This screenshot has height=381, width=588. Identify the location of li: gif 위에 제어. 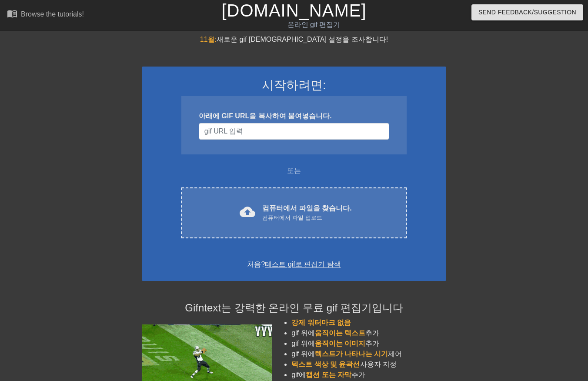
(369, 354).